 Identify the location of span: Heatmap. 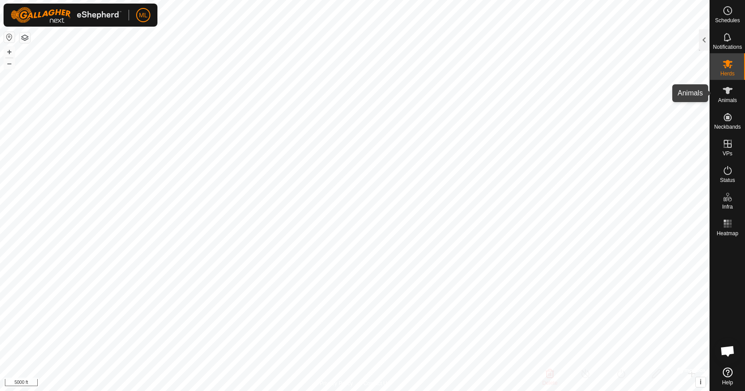
(728, 233).